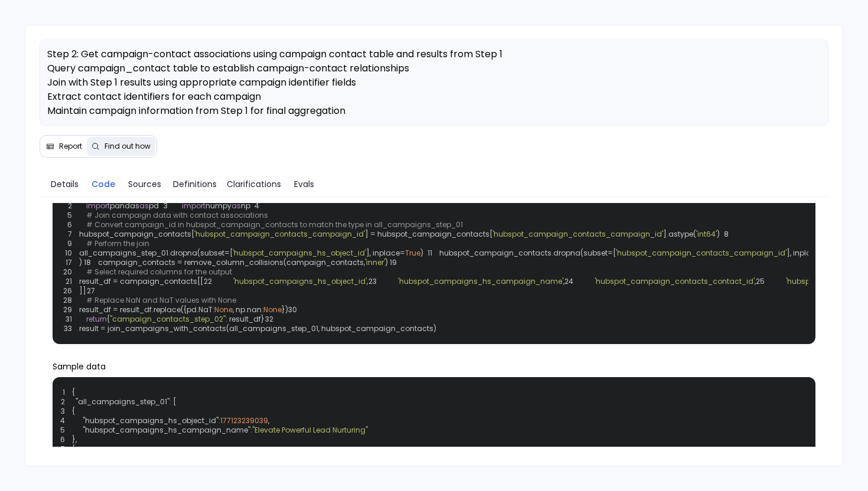 This screenshot has width=868, height=491. I want to click on span: numpy, so click(218, 205).